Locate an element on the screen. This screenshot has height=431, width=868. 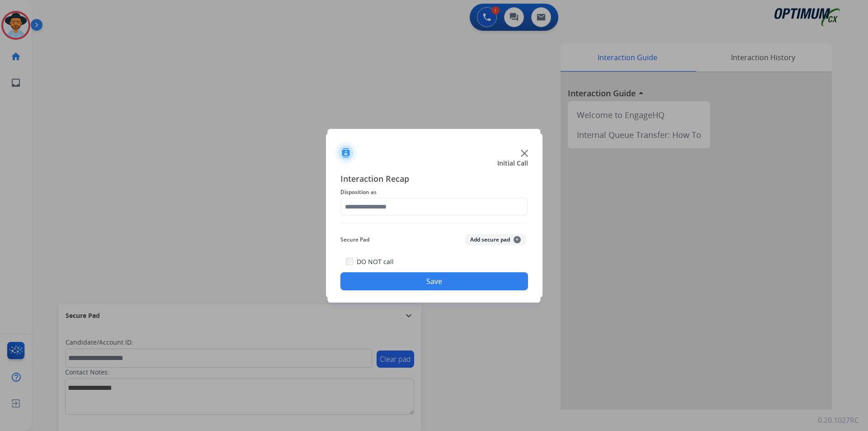
span: Secure Pad is located at coordinates (355, 240).